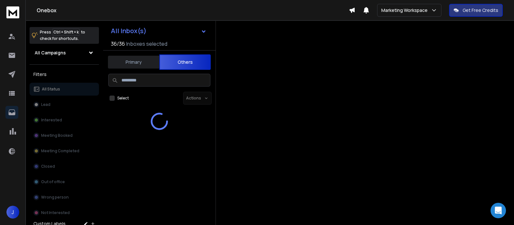 This screenshot has height=225, width=514. Describe the element at coordinates (64, 53) in the screenshot. I see `button: All Campaigns` at that location.